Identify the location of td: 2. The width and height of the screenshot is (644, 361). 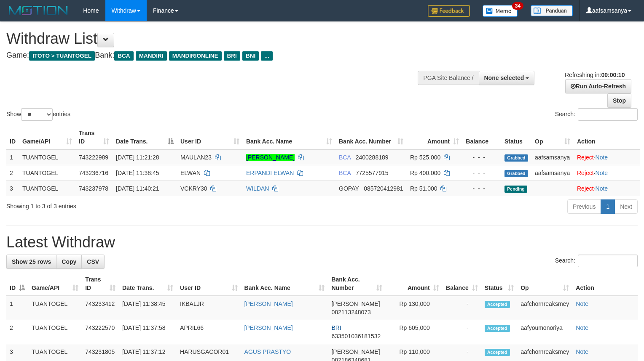
(13, 173).